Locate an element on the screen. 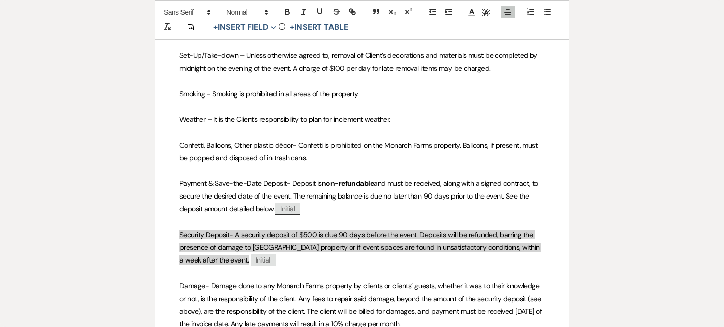 Image resolution: width=724 pixels, height=327 pixels. strong: non-refundable is located at coordinates (348, 183).